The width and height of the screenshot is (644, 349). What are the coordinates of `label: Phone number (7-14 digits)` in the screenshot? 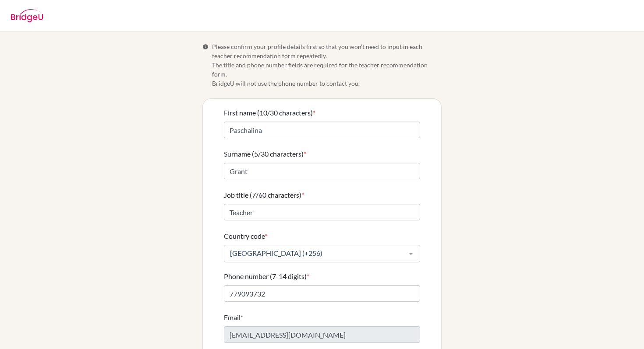 It's located at (266, 276).